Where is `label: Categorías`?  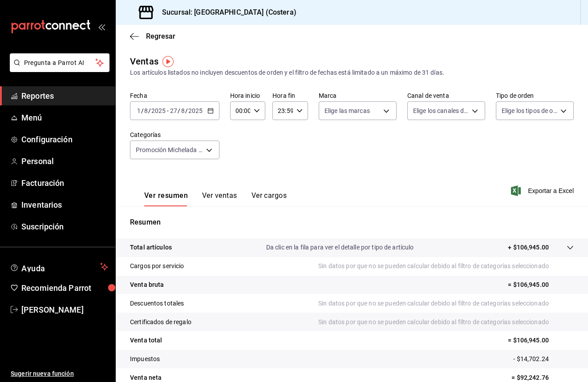 label: Categorías is located at coordinates (175, 134).